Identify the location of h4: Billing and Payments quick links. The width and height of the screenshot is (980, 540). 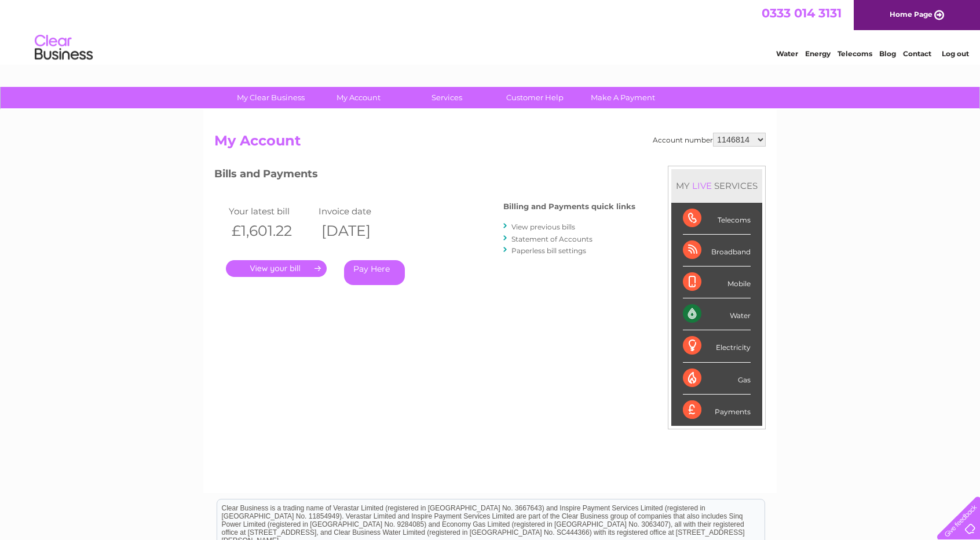
(570, 206).